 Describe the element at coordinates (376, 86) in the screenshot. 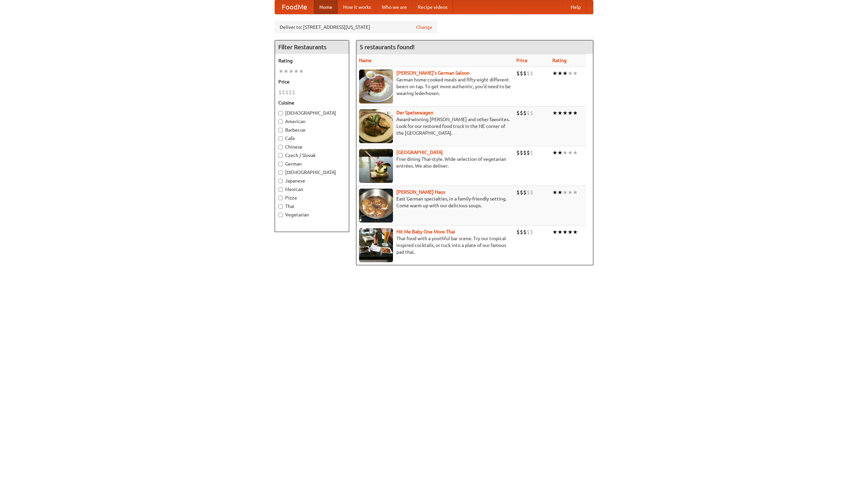

I see `img: esthers.jpg` at that location.